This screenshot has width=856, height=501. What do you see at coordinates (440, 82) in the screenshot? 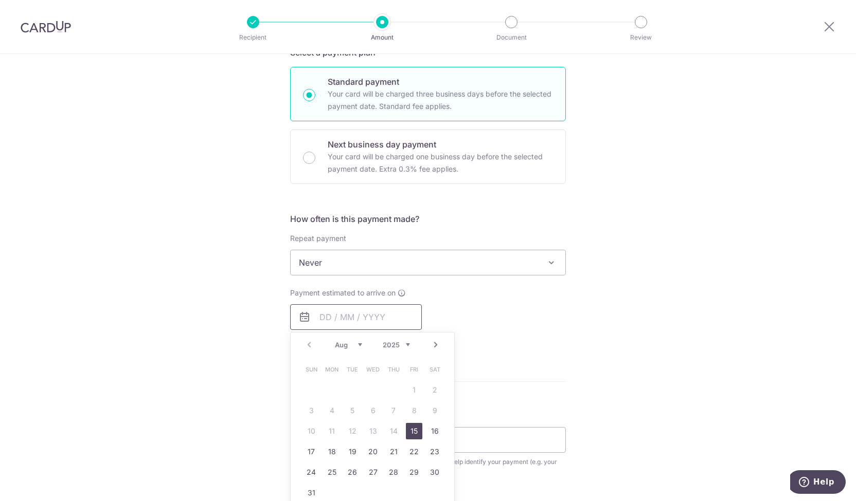
I see `p: Standard payment` at bounding box center [440, 82].